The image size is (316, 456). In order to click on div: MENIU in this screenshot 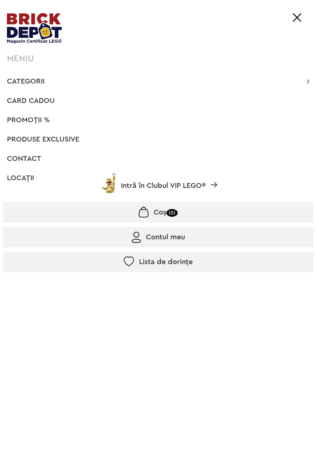, I will do `click(160, 59)`.